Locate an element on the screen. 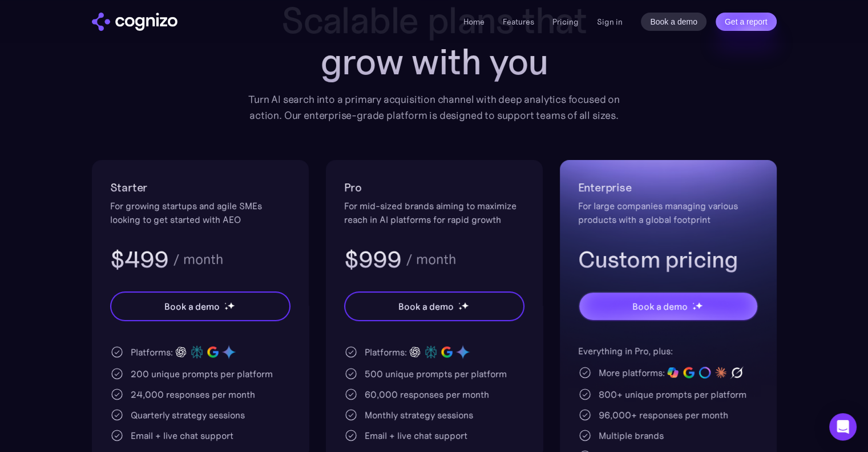 The width and height of the screenshot is (868, 452). a: Get a report is located at coordinates (746, 22).